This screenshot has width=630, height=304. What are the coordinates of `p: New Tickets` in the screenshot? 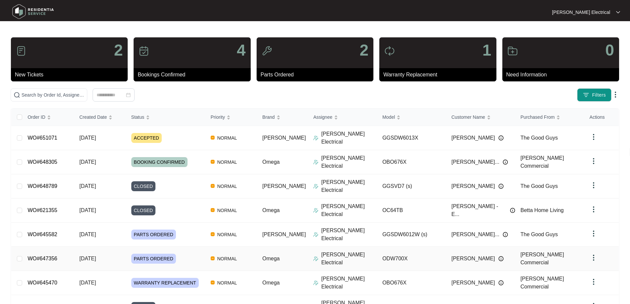 It's located at (71, 75).